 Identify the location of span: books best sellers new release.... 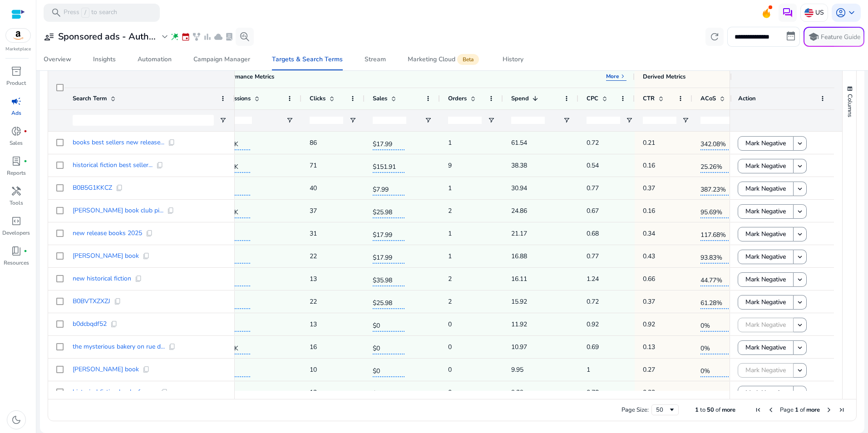
(118, 142).